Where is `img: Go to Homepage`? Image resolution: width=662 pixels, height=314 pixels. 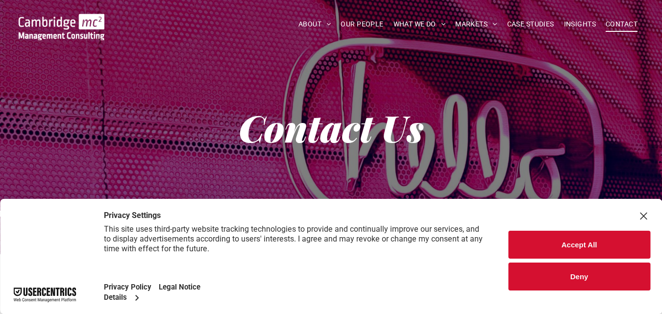 img: Go to Homepage is located at coordinates (61, 27).